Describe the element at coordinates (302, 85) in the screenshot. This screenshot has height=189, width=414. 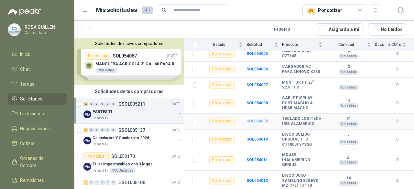
I see `b: MONITOR HP 27" V27I FHD` at that location.